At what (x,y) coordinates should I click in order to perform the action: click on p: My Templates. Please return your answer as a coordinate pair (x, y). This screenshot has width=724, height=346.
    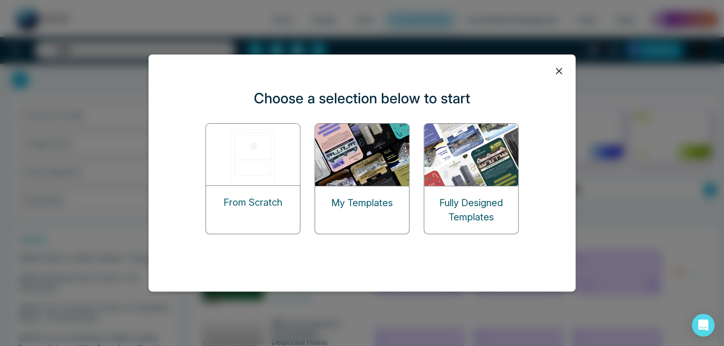
    Looking at the image, I should click on (362, 203).